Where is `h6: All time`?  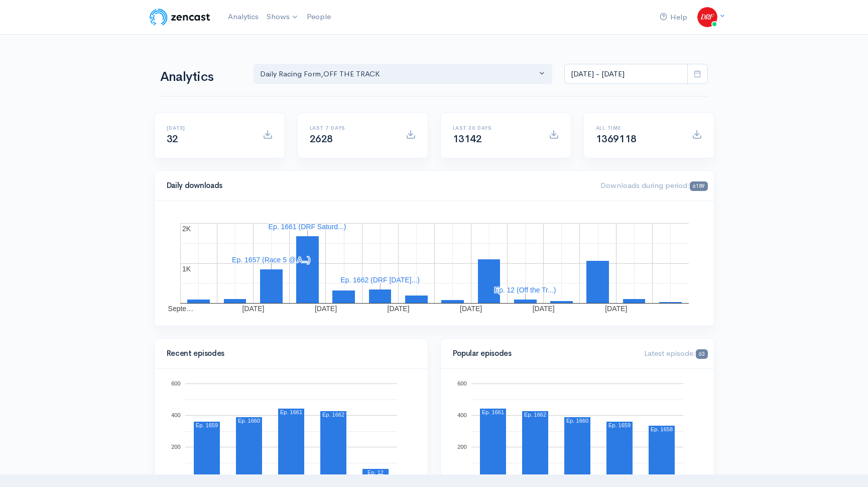 h6: All time is located at coordinates (638, 128).